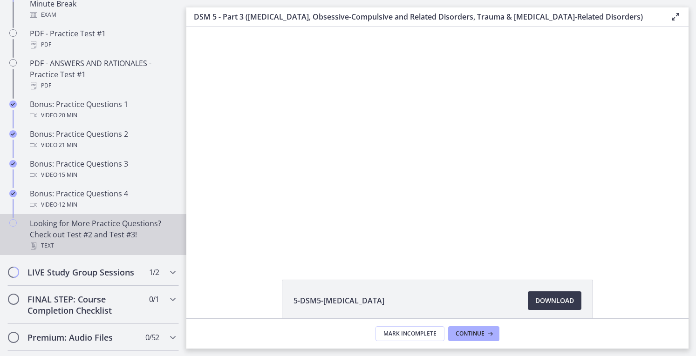  I want to click on span: · 21 min, so click(67, 145).